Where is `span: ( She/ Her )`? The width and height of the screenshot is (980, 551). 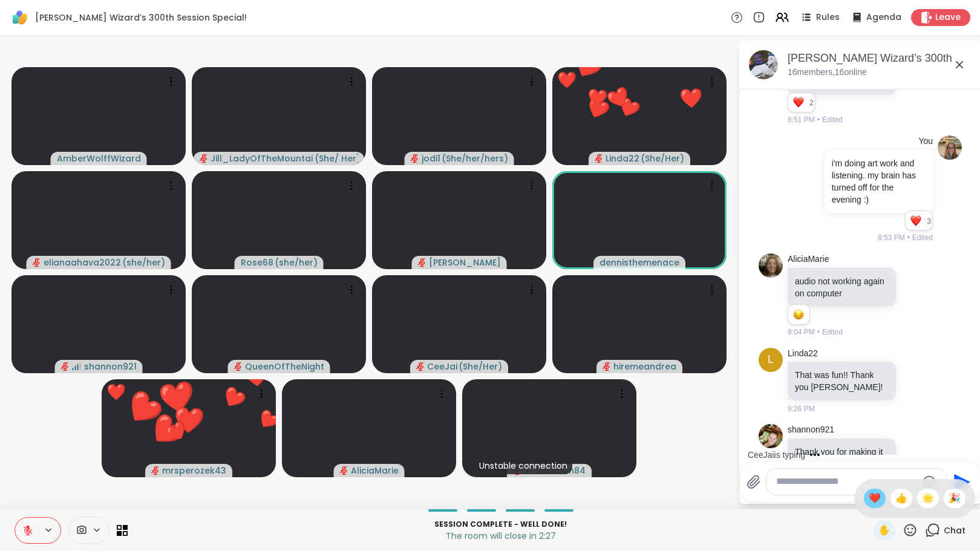 span: ( She/ Her ) is located at coordinates (336, 159).